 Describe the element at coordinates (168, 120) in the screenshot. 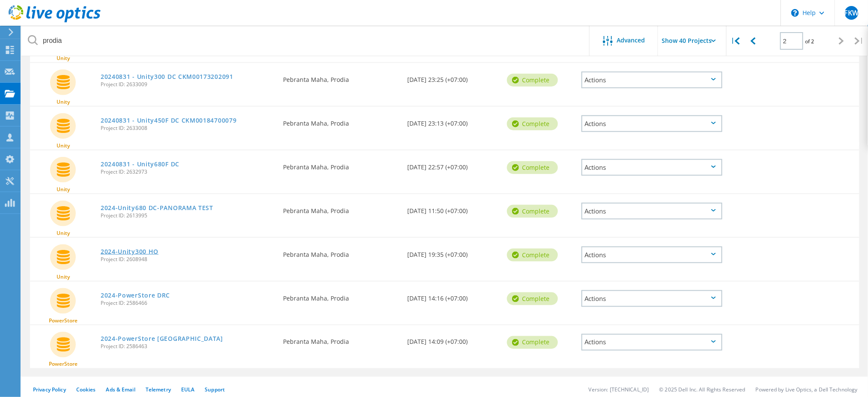

I see `a: 20240831 - Unity450F DC CKM00184700079` at that location.